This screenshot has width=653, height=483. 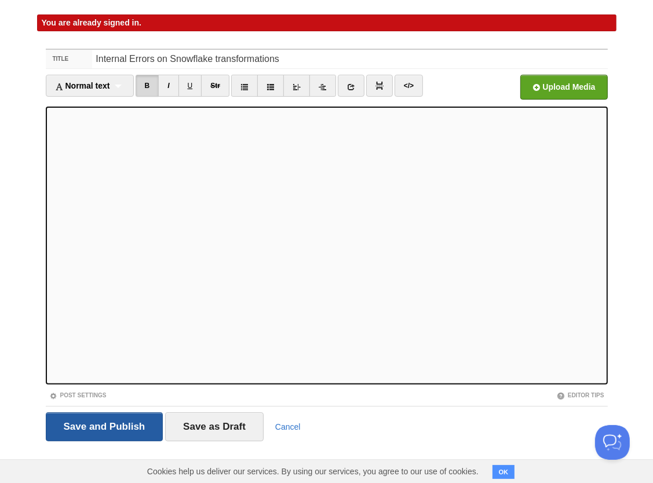 I want to click on a: B, so click(x=147, y=86).